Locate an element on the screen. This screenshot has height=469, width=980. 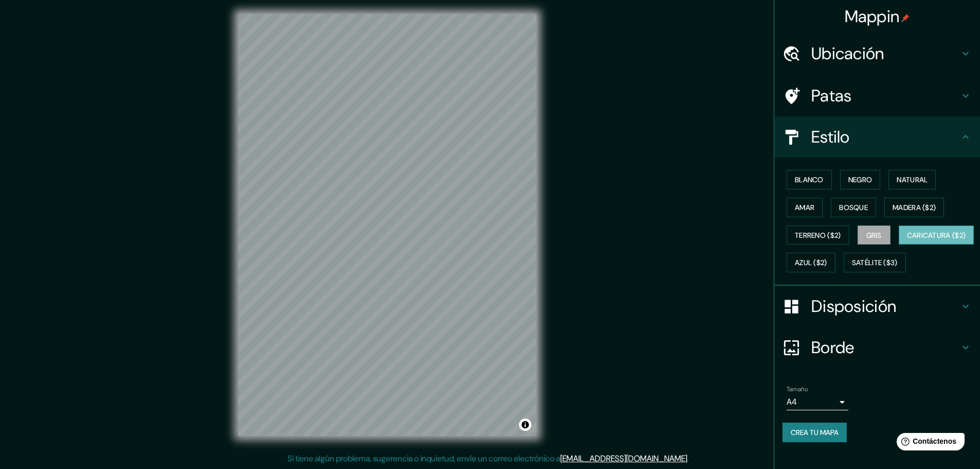
button: Madera ($2) is located at coordinates (914, 208).